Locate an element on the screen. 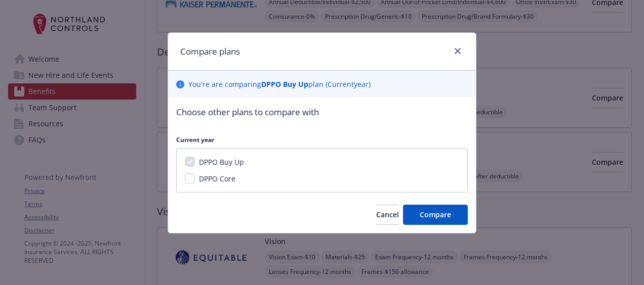 The height and width of the screenshot is (285, 644). a: close is located at coordinates (458, 51).